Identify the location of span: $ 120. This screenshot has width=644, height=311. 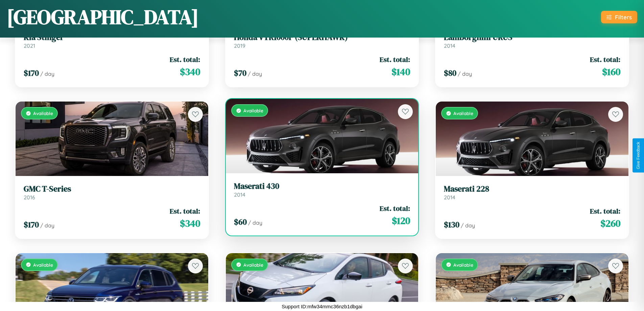
(401, 221).